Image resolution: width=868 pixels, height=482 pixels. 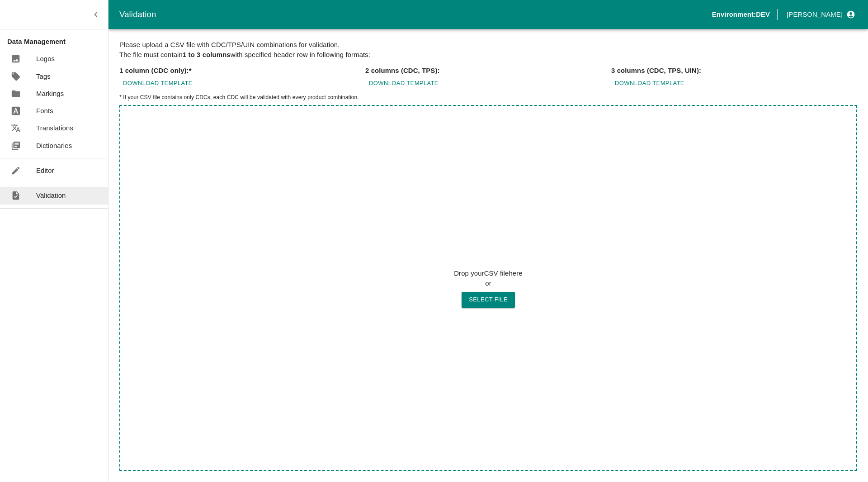 What do you see at coordinates (488, 283) in the screenshot?
I see `p: or` at bounding box center [488, 283].